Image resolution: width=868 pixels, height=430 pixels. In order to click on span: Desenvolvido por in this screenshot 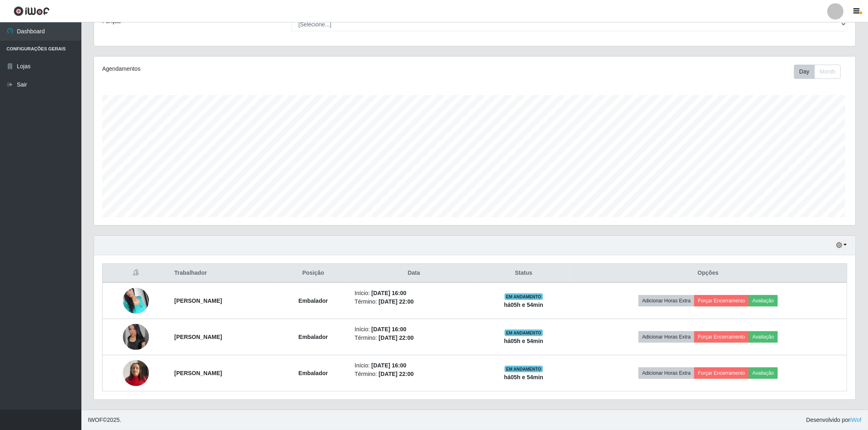, I will do `click(834, 420)`.